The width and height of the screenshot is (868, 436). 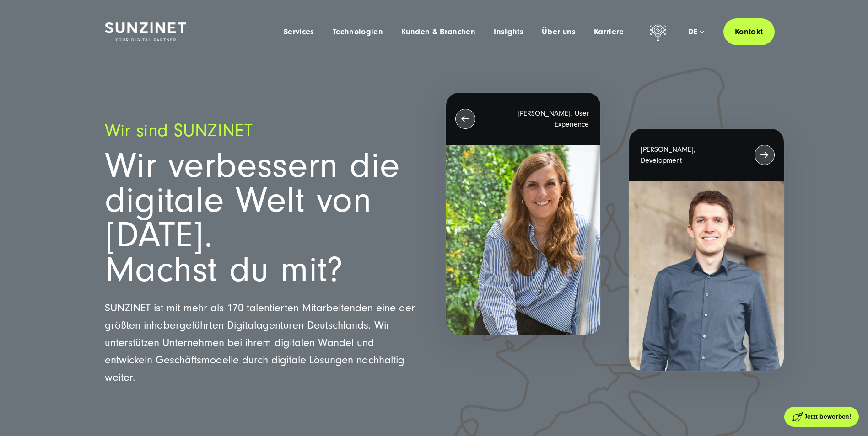 What do you see at coordinates (821, 417) in the screenshot?
I see `a: Jetzt bewerben!` at bounding box center [821, 417].